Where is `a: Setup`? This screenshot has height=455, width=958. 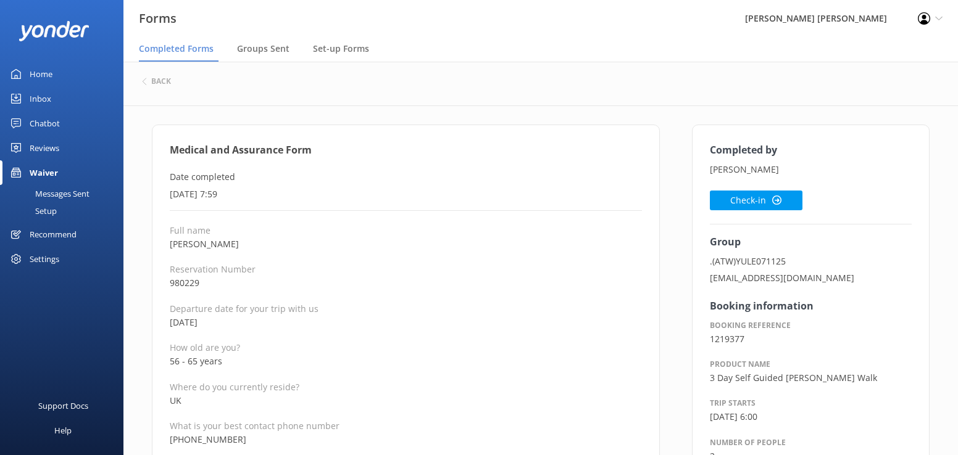
a: Setup is located at coordinates (65, 211).